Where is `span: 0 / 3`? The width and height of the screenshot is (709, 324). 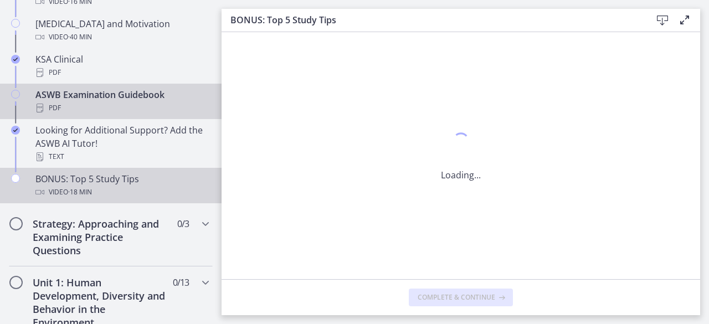 span: 0 / 3 is located at coordinates (183, 224).